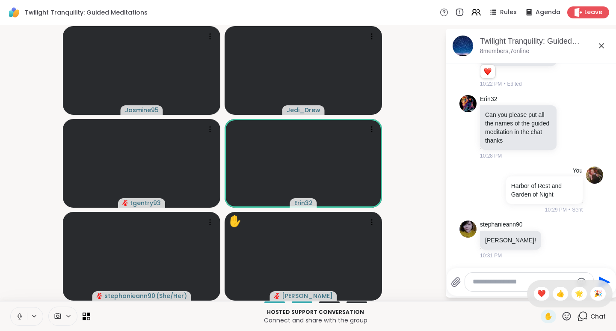 The image size is (616, 331). Describe the element at coordinates (130, 296) in the screenshot. I see `span: stephanieann90` at that location.